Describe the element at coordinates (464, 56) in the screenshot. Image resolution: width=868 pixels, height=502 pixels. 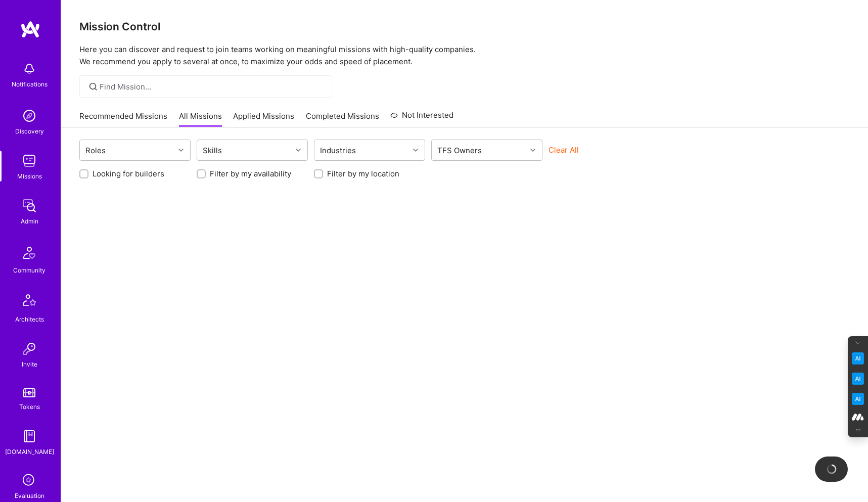
I see `p: Here you can discover and request to join teams working on meaningful missions with high-quality ...` at that location.